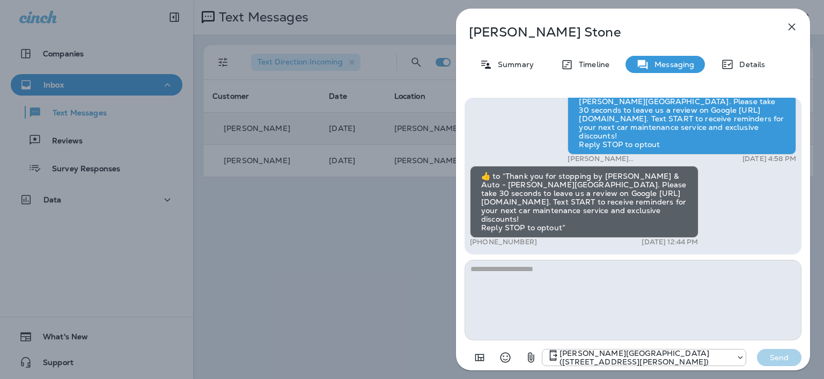  What do you see at coordinates (750, 64) in the screenshot?
I see `p: Details` at bounding box center [750, 64].